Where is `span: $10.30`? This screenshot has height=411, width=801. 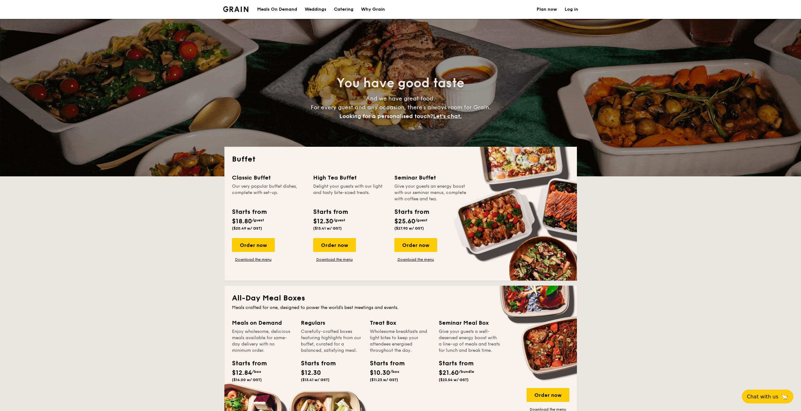
span: $10.30 is located at coordinates (380, 373).